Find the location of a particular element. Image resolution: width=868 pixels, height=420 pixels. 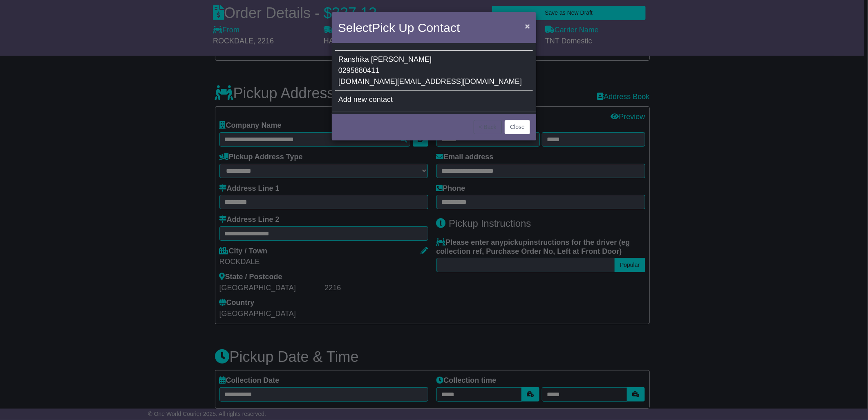

span: Contact is located at coordinates (439, 27).